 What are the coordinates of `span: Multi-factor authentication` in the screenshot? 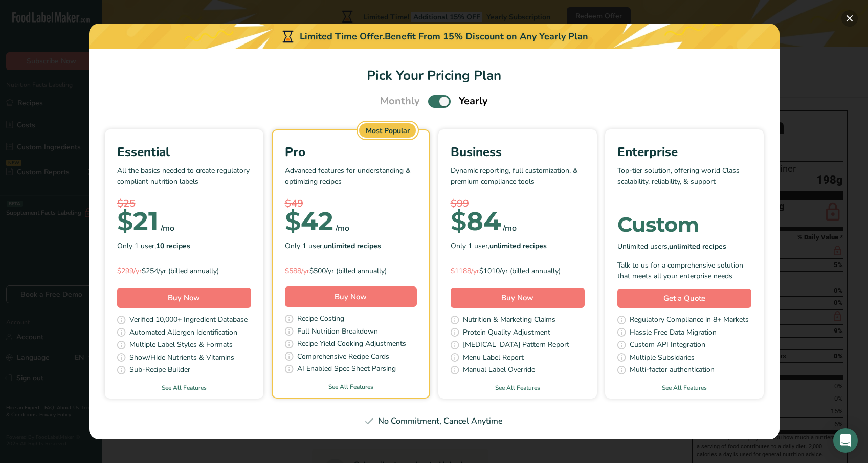 It's located at (672, 370).